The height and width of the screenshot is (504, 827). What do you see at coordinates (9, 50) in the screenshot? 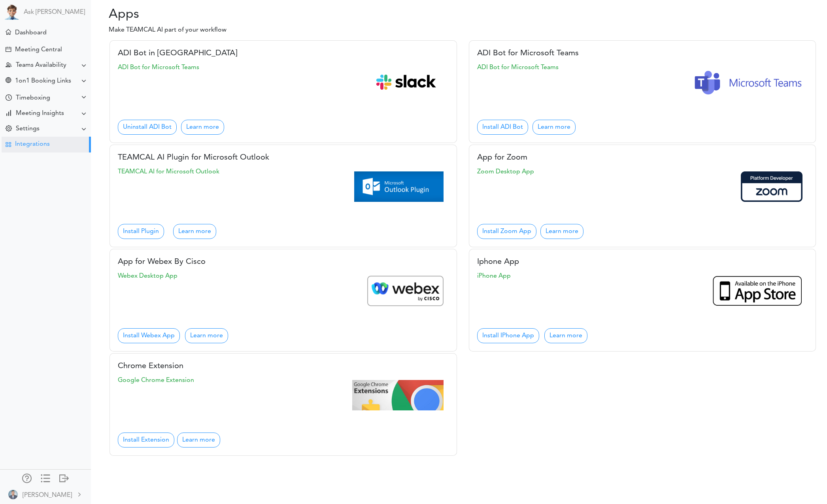
I see `div: Create Meeting` at bounding box center [9, 50].